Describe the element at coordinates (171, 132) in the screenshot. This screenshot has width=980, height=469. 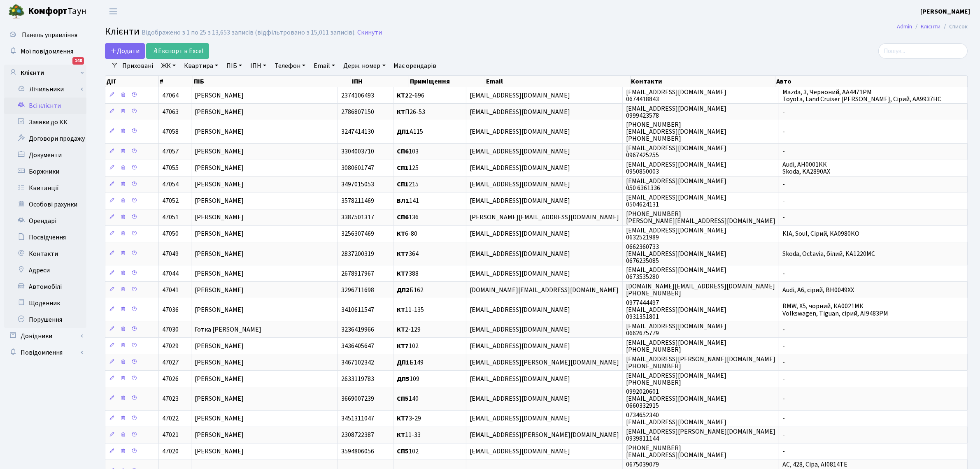
I see `span: 47058` at that location.